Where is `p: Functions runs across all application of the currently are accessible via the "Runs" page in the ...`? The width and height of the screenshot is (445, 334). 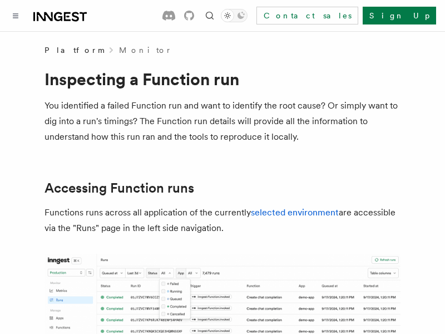
p: Functions runs across all application of the currently are accessible via the "Runs" page in the ... is located at coordinates (222, 220).